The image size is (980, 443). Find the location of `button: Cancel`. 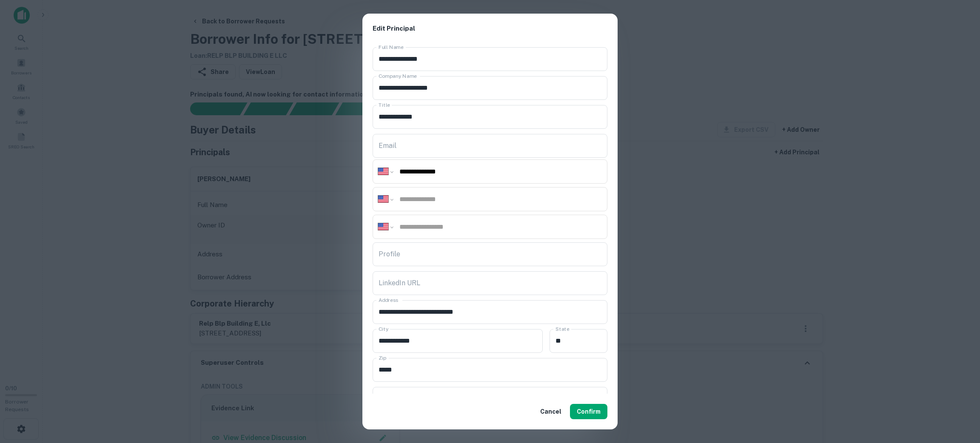

button: Cancel is located at coordinates (551, 412).